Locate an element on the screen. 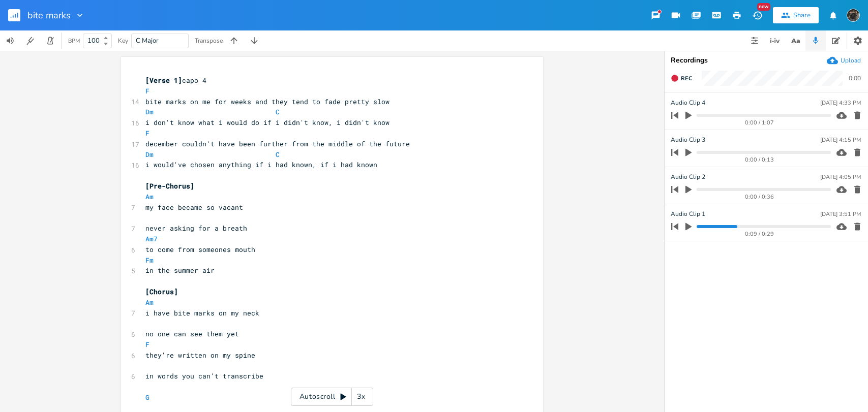 The width and height of the screenshot is (868, 412). div: 0:00 / 1:07 is located at coordinates (760, 122).